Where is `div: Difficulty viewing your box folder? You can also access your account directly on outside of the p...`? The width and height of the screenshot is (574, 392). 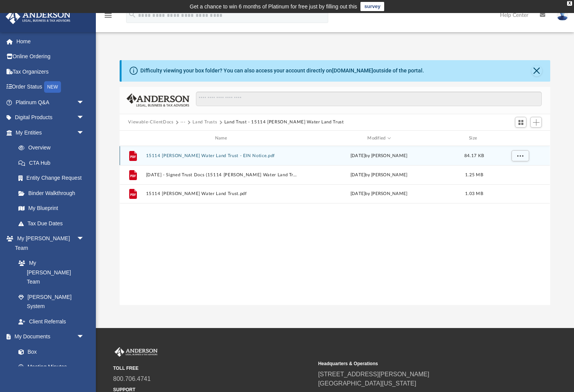 div: Difficulty viewing your box folder? You can also access your account directly on outside of the p... is located at coordinates (282, 71).